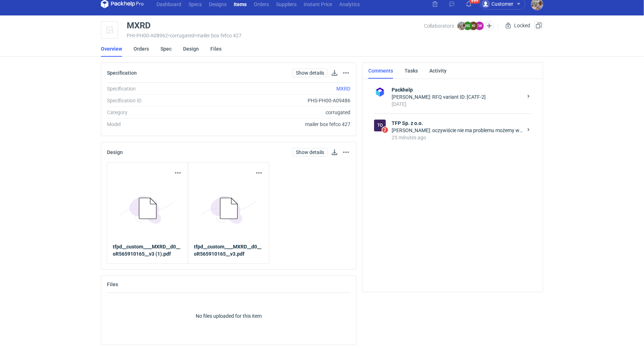  I want to click on a: tfpd__custom____MXRD__d0__oR565910165__v3.pdf, so click(228, 251).